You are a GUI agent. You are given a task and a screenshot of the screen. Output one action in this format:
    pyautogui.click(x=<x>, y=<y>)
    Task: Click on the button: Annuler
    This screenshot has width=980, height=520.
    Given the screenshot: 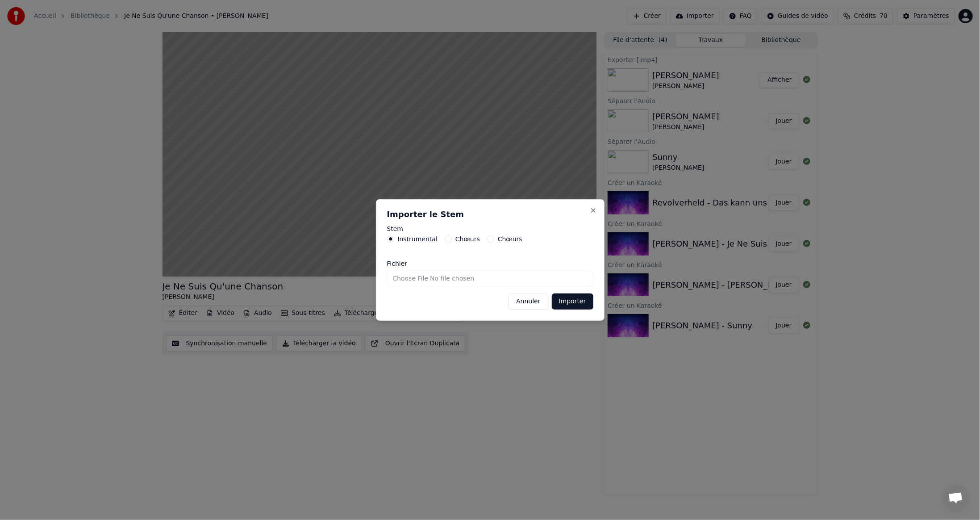 What is the action you would take?
    pyautogui.click(x=529, y=302)
    